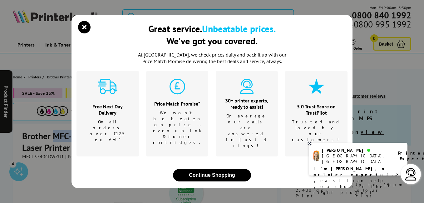 The height and width of the screenshot is (203, 424). What do you see at coordinates (317, 156) in the screenshot?
I see `img: amy-livechat.png` at bounding box center [317, 156].